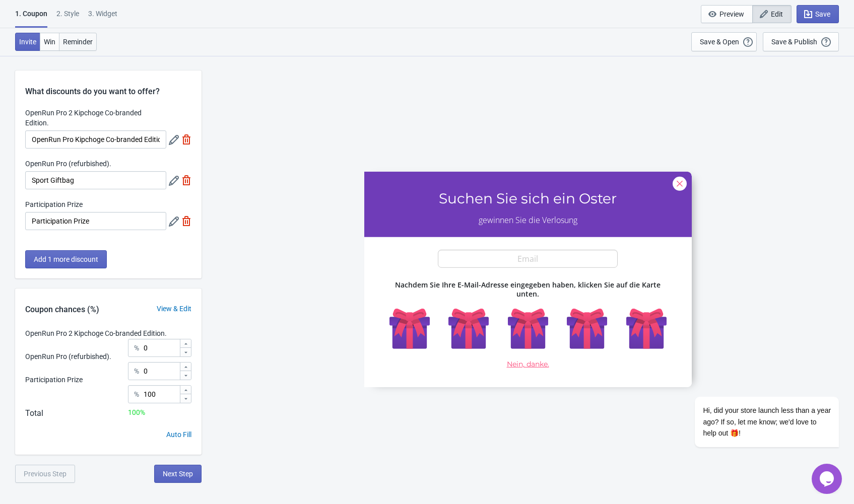  I want to click on button: Win, so click(49, 42).